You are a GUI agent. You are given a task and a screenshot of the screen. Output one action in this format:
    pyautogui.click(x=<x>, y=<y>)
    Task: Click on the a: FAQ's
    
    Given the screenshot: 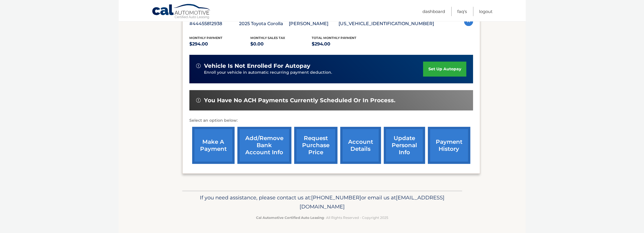 What is the action you would take?
    pyautogui.click(x=462, y=11)
    